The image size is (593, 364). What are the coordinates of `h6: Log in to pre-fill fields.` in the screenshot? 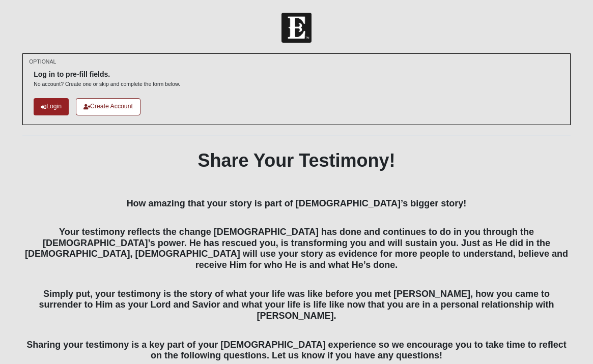 It's located at (107, 75).